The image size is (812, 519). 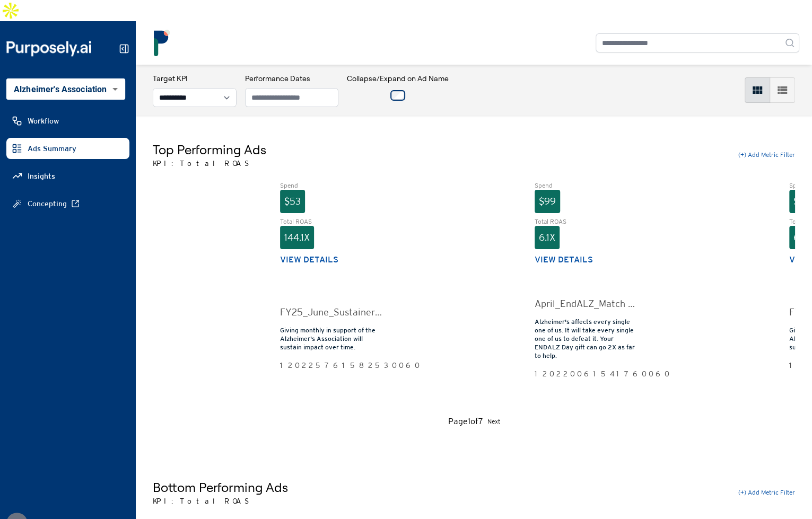 I want to click on div: 120225761582530060, so click(x=331, y=365).